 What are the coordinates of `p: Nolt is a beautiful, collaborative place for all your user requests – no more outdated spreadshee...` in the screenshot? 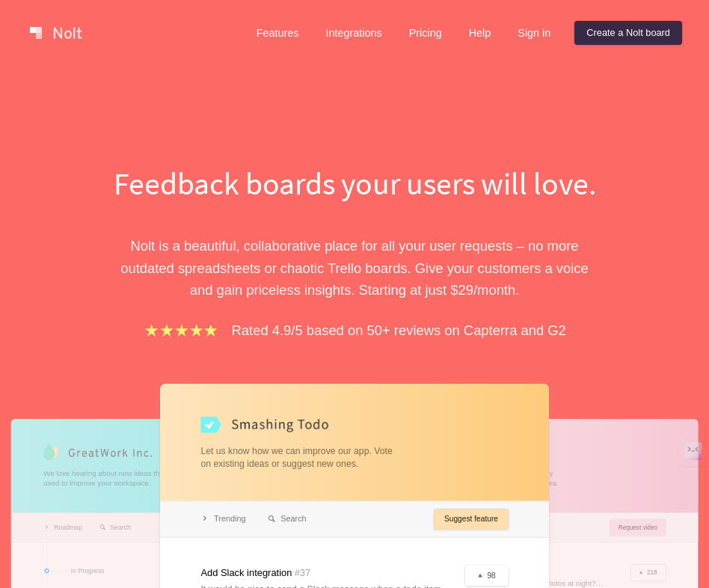 It's located at (355, 268).